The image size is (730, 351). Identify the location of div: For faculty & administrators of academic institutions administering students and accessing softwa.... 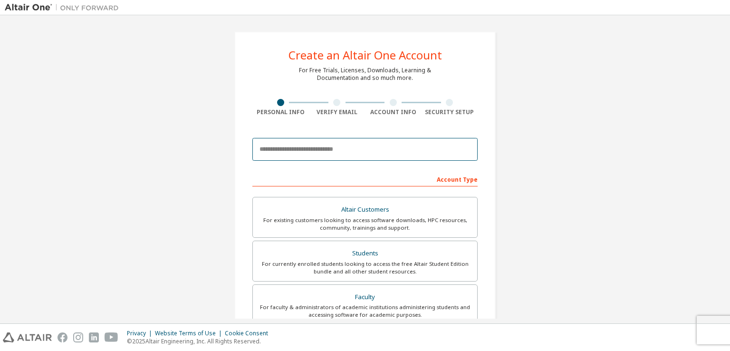
(365, 311).